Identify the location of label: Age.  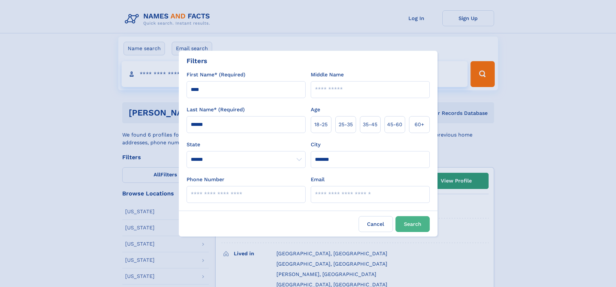
(315, 110).